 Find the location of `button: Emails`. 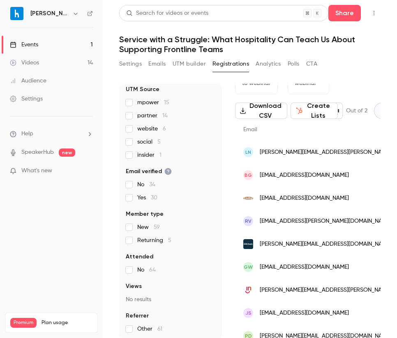

button: Emails is located at coordinates (157, 64).